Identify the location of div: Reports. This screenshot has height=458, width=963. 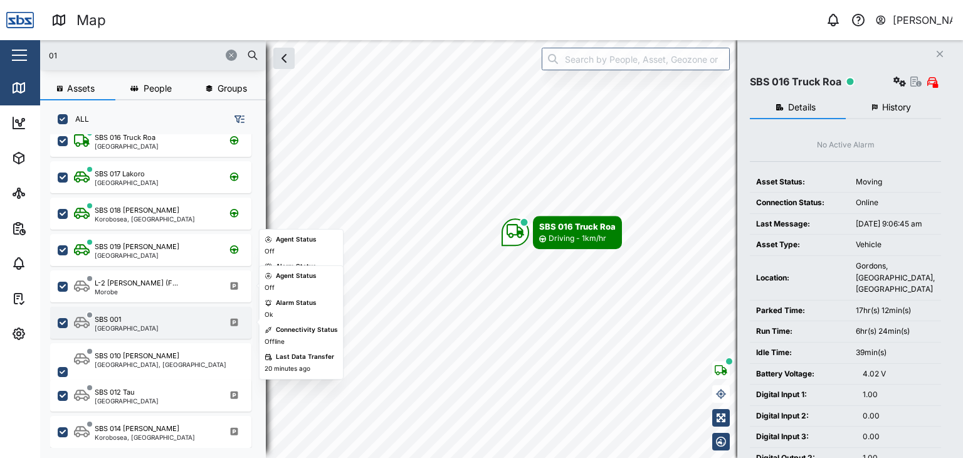
(54, 228).